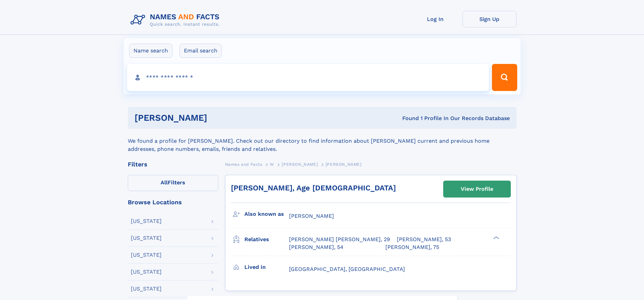 The width and height of the screenshot is (644, 300). I want to click on a: W, so click(272, 164).